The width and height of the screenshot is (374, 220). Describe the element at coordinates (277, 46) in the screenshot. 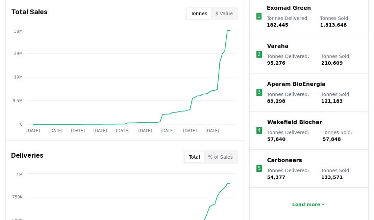

I see `a: Varaha` at that location.